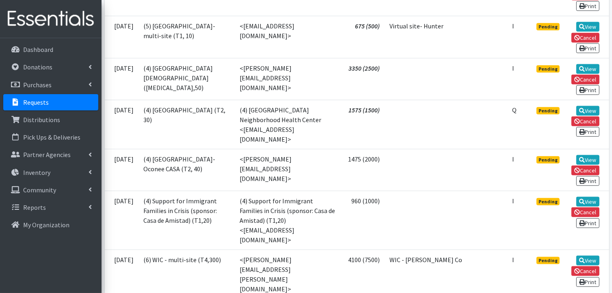 This screenshot has width=612, height=293. I want to click on td: 1475 (2000), so click(364, 170).